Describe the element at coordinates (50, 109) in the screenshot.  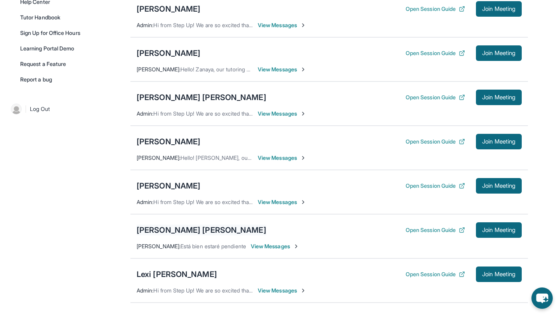
I see `a: |Log Out` at that location.